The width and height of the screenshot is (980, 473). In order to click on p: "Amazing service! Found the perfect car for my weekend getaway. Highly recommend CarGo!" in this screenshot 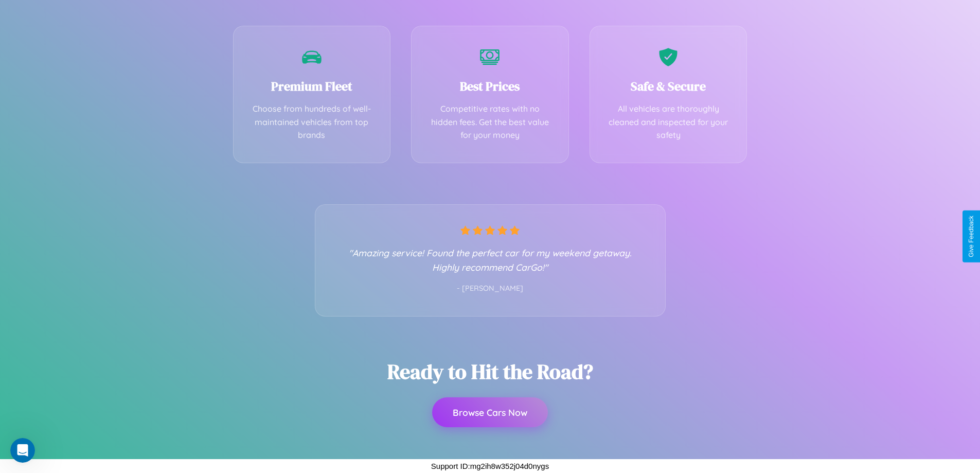, I will do `click(490, 260)`.